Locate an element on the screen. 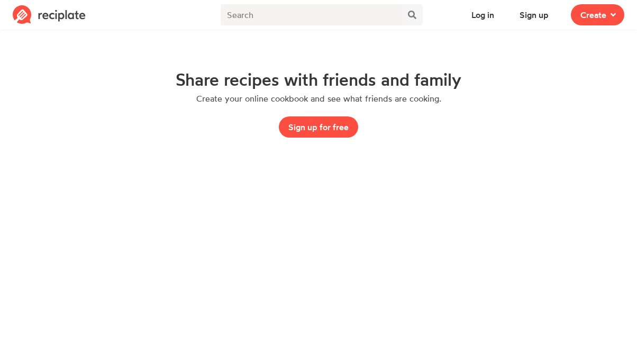 Image resolution: width=637 pixels, height=344 pixels. button: Log in is located at coordinates (483, 15).